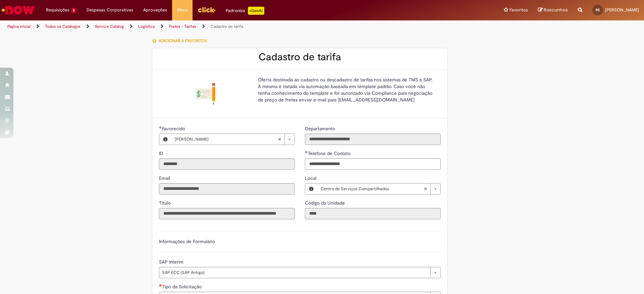 Image resolution: width=644 pixels, height=294 pixels. Describe the element at coordinates (553, 10) in the screenshot. I see `a: Rascunhos` at that location.